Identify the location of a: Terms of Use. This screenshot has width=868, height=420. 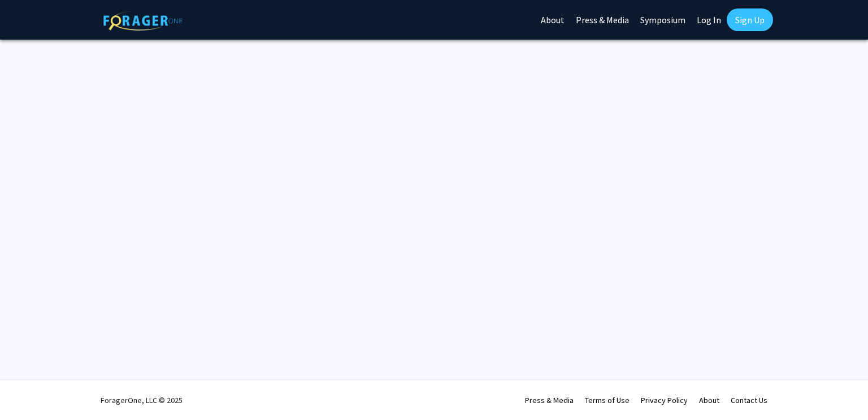
(607, 400).